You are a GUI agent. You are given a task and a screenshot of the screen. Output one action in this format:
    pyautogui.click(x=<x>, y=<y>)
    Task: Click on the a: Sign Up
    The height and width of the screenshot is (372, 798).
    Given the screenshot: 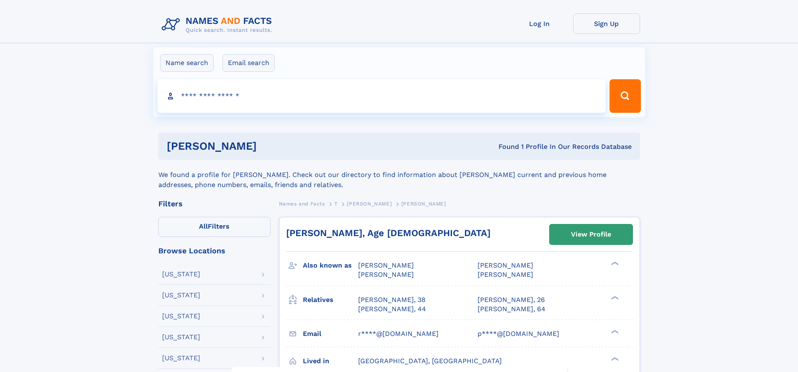 What is the action you would take?
    pyautogui.click(x=606, y=23)
    